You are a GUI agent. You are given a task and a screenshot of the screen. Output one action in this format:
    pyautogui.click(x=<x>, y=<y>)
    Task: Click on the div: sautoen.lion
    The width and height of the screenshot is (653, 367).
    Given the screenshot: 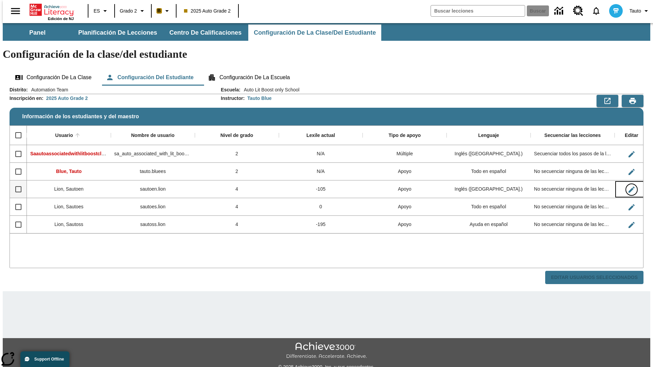 What is the action you would take?
    pyautogui.click(x=153, y=189)
    